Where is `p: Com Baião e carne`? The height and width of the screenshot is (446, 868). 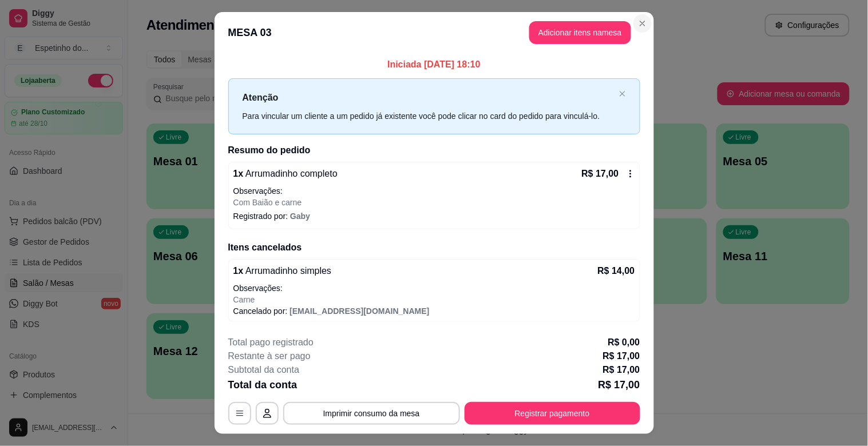
p: Com Baião e carne is located at coordinates (435, 202).